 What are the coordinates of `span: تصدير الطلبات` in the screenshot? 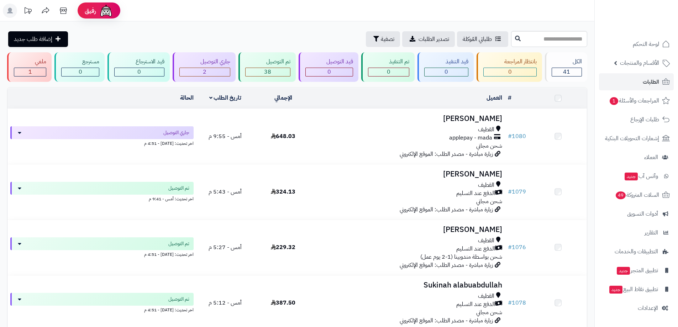 It's located at (434, 39).